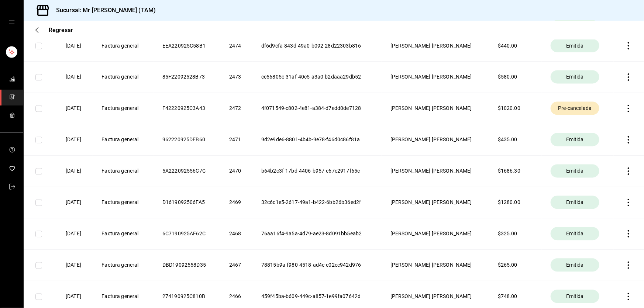 This screenshot has width=644, height=308. I want to click on th: 2468, so click(236, 233).